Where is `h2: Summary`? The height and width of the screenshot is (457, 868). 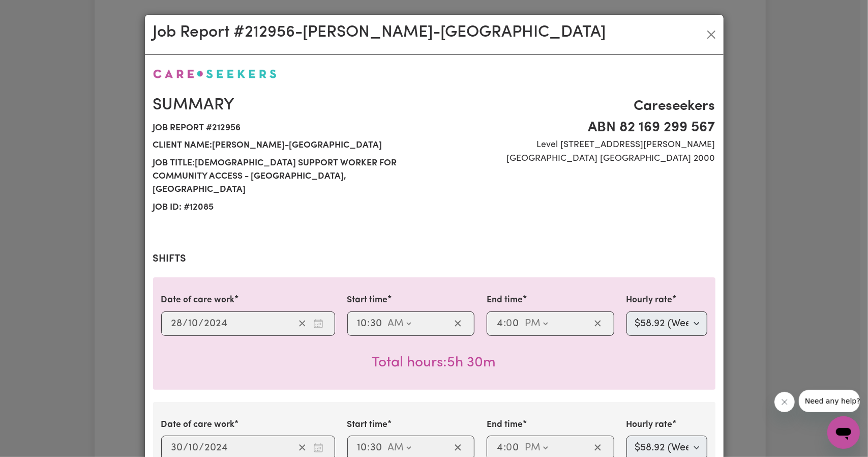 h2: Summary is located at coordinates (291, 105).